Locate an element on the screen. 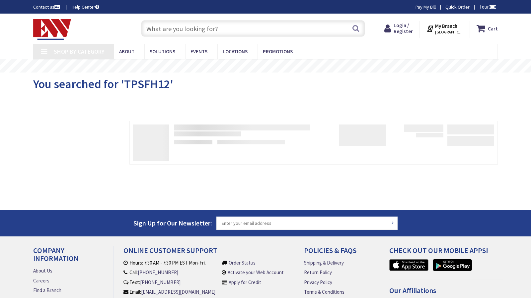 The width and height of the screenshot is (531, 298). strong: My Branch is located at coordinates (446, 26).